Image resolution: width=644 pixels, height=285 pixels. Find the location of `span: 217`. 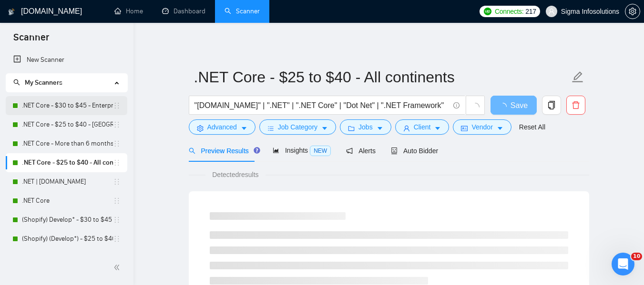

span: 217 is located at coordinates (530, 11).